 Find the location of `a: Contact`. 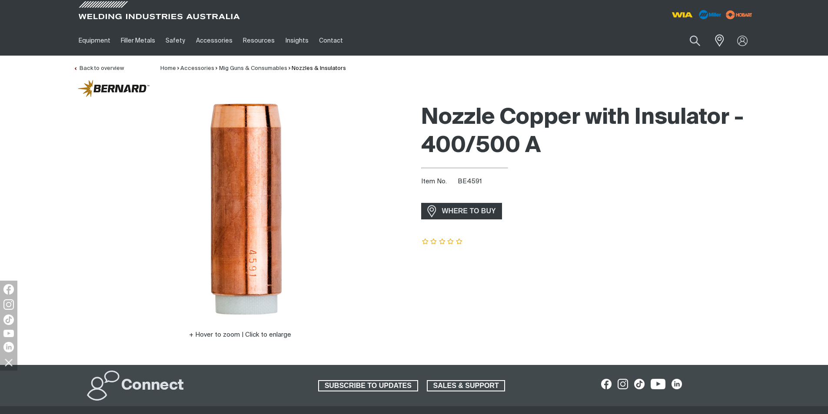

a: Contact is located at coordinates (331, 40).